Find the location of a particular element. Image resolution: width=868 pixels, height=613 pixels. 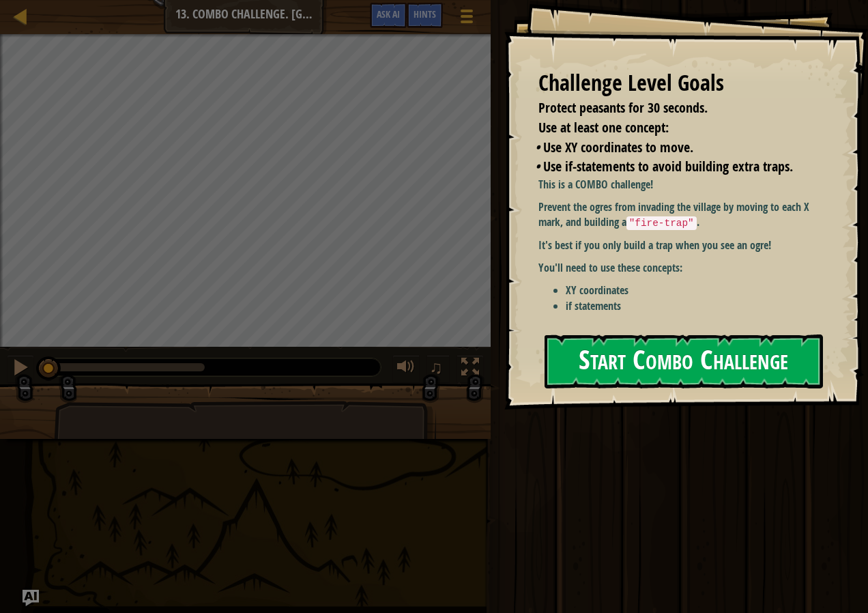

span: Hints is located at coordinates (424, 14).